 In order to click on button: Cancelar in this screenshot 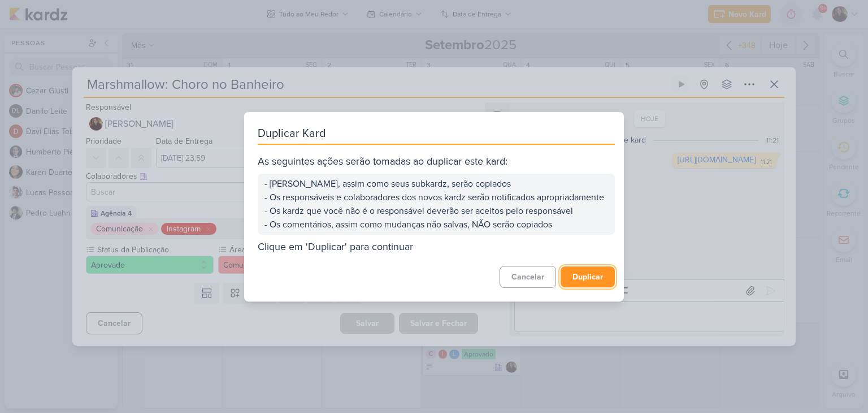, I will do `click(528, 276)`.